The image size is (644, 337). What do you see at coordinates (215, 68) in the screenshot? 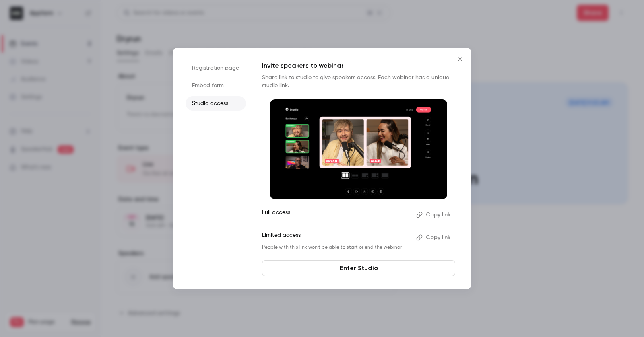
I see `li: Registration page` at bounding box center [215, 68].